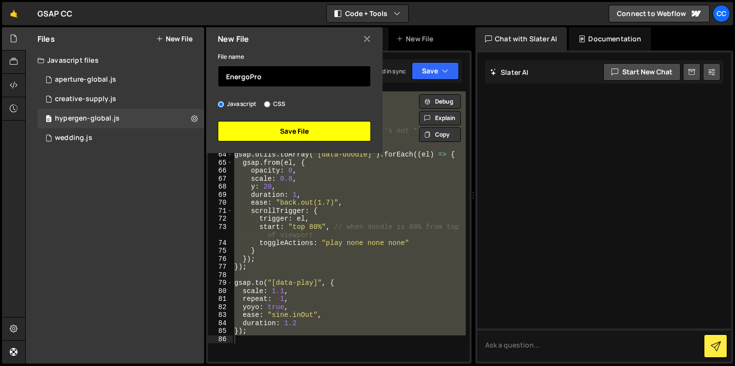 The width and height of the screenshot is (735, 366). What do you see at coordinates (367, 14) in the screenshot?
I see `button: Code + Tools` at bounding box center [367, 14].